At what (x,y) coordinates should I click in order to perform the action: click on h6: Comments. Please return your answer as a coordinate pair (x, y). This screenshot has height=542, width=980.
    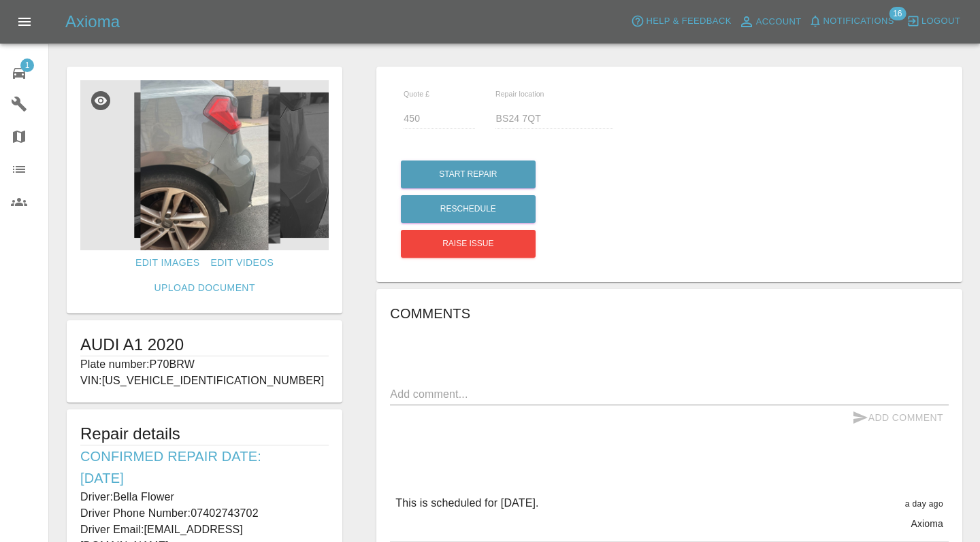
    Looking at the image, I should click on (669, 314).